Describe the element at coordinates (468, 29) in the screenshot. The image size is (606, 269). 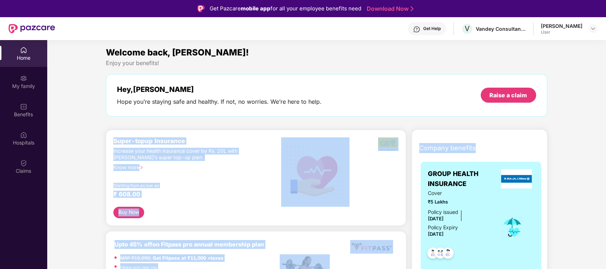
I see `span: V` at that location.